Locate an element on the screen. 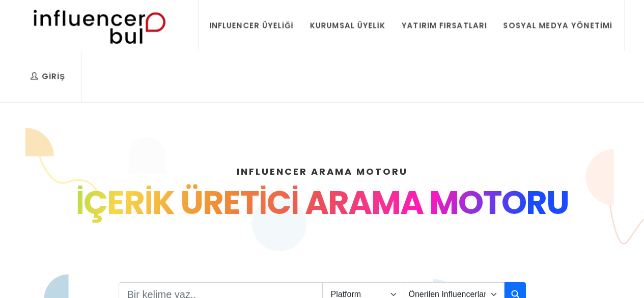  a: Giriş is located at coordinates (48, 76).